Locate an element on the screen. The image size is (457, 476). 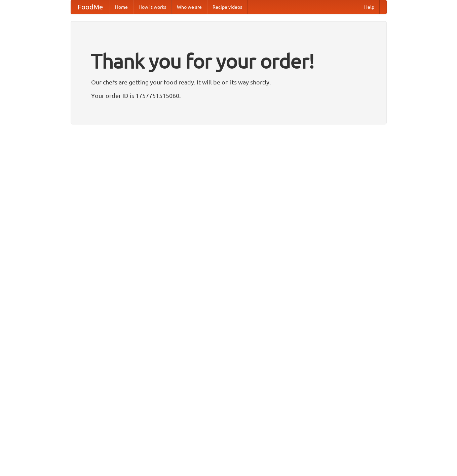
a: Who we are is located at coordinates (189, 7).